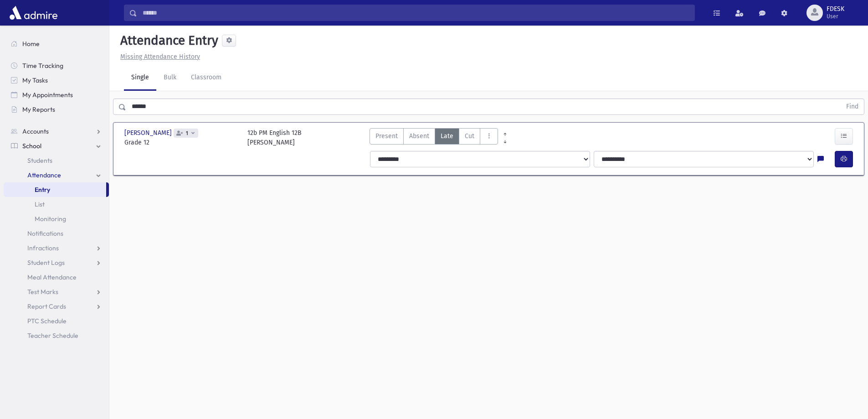  Describe the element at coordinates (56, 132) in the screenshot. I see `a: Accounts` at that location.